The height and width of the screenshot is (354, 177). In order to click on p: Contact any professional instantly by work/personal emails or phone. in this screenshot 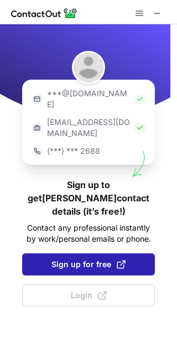, I will do `click(89, 234)`.